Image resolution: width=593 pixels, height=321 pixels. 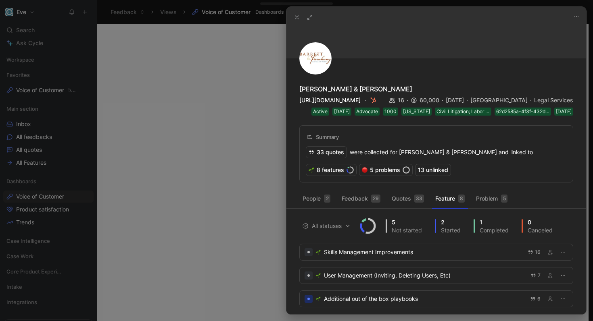 What do you see at coordinates (367, 112) in the screenshot?
I see `div: Advocate` at bounding box center [367, 112].